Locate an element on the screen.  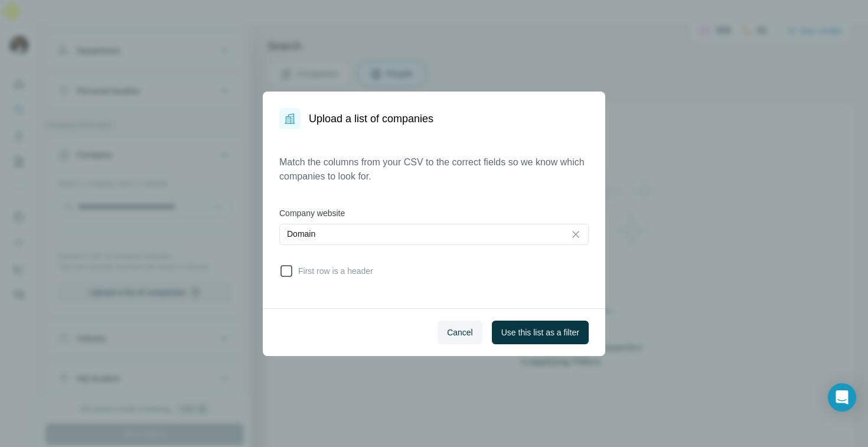
span: First row is a header is located at coordinates (333, 271).